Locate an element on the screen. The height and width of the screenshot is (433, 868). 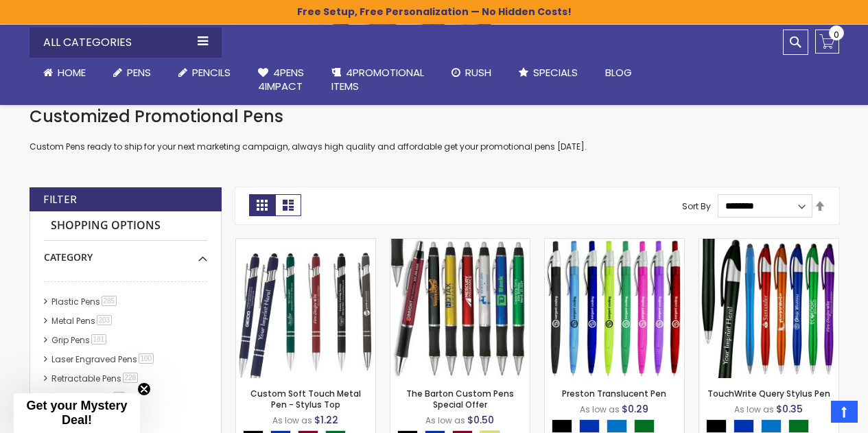
strong: Filter is located at coordinates (59, 199).